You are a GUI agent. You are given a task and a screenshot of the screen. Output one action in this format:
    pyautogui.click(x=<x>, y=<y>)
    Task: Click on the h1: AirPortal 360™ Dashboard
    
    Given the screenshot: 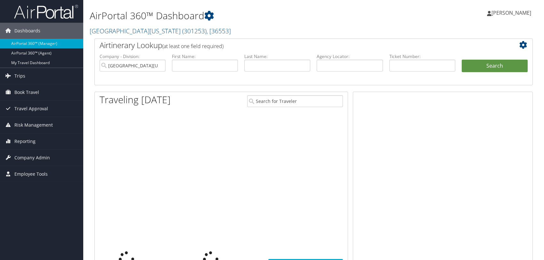 What is the action you would take?
    pyautogui.click(x=239, y=16)
    